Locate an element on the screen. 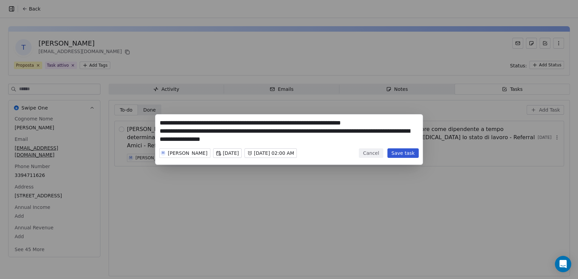 The image size is (578, 279). button: Save task is located at coordinates (403, 153).